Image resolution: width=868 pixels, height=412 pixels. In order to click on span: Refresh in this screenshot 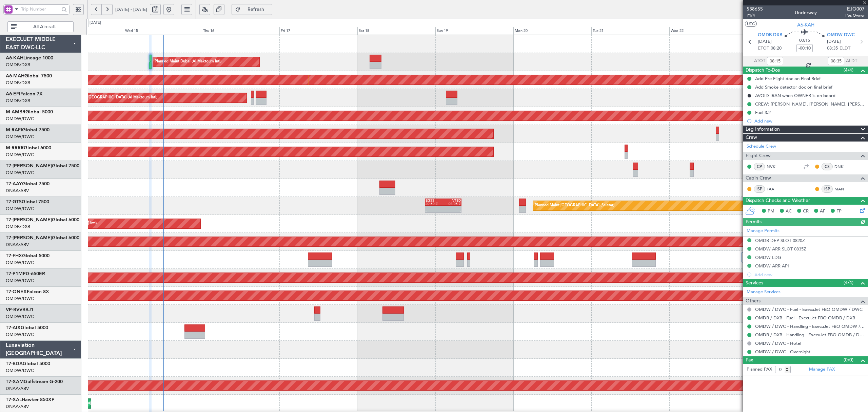, I will do `click(256, 10)`.